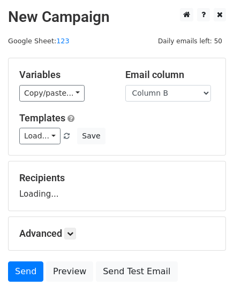 This screenshot has height=294, width=234. What do you see at coordinates (63, 41) in the screenshot?
I see `a: 123` at bounding box center [63, 41].